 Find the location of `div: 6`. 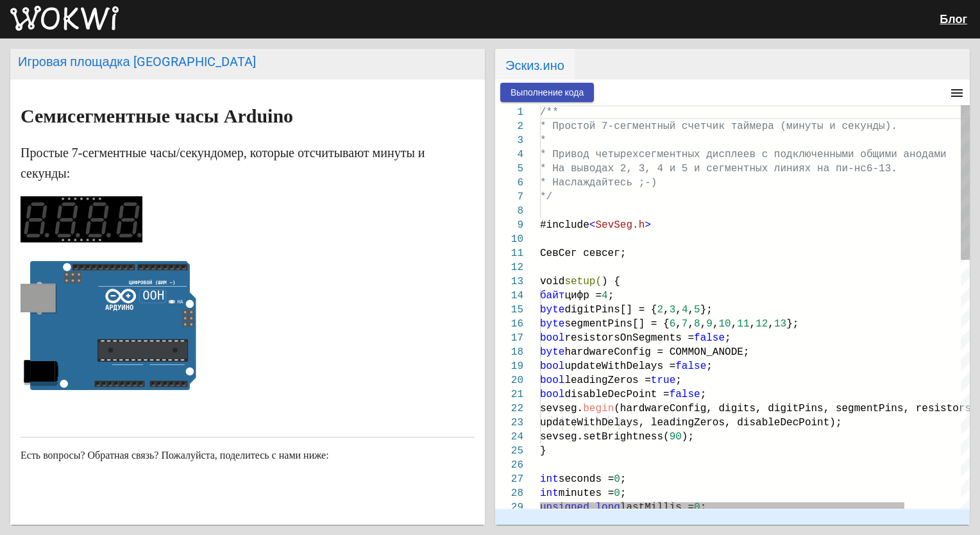

div: 6 is located at coordinates (510, 183).